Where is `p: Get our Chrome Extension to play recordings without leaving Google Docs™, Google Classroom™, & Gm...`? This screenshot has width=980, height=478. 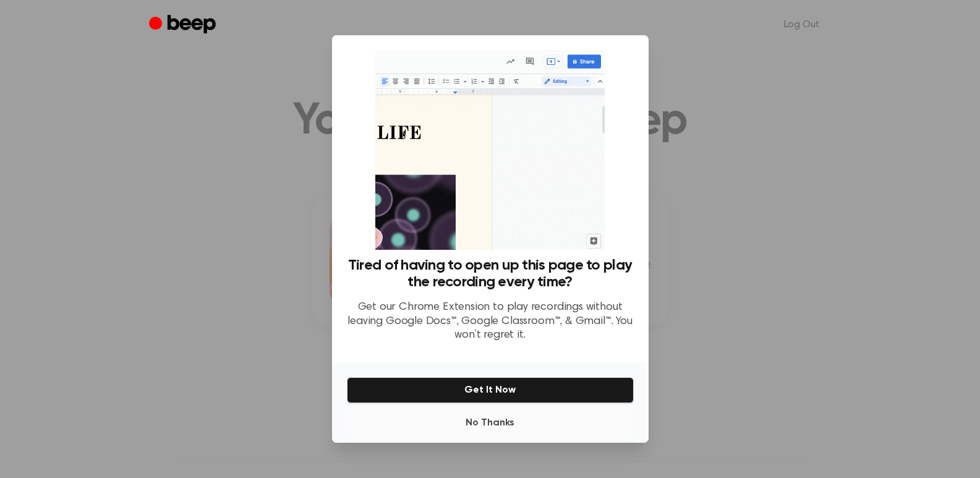
p: Get our Chrome Extension to play recordings without leaving Google Docs™, Google Classroom™, & Gm... is located at coordinates (491, 322).